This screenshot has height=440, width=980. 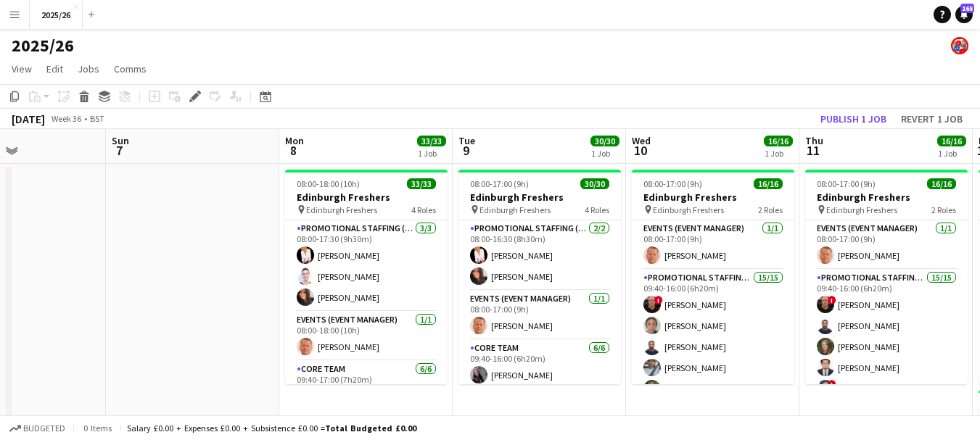 What do you see at coordinates (130, 69) in the screenshot?
I see `span: Comms` at bounding box center [130, 69].